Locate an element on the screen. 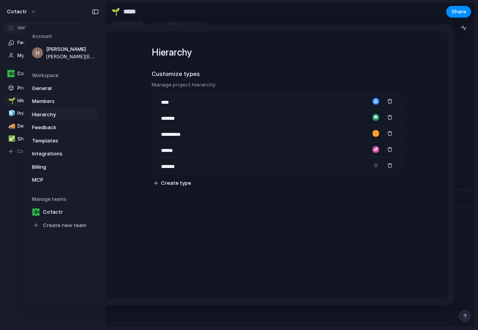  span: MCP is located at coordinates (57, 180).